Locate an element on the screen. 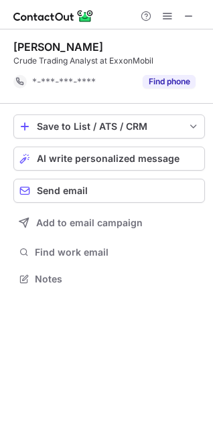  button: Add to email campaign is located at coordinates (109, 223).